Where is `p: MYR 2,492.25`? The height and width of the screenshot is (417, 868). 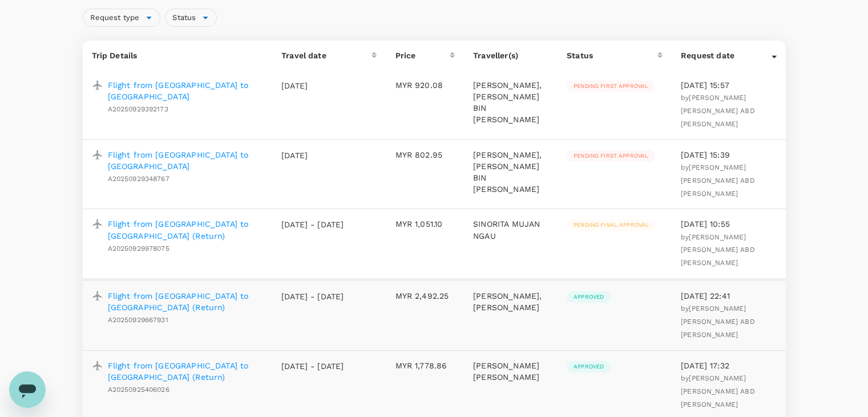
p: MYR 2,492.25 is located at coordinates (425, 295).